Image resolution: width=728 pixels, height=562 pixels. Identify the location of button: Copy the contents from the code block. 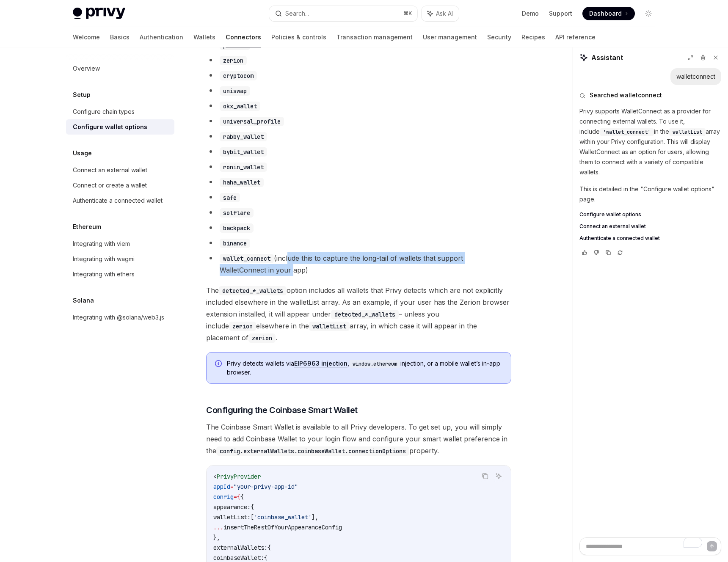
(485, 476).